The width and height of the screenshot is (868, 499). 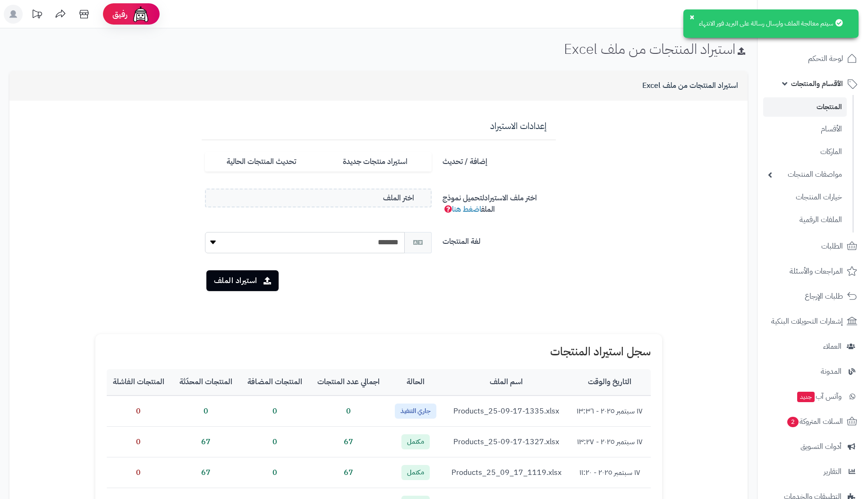 What do you see at coordinates (831, 371) in the screenshot?
I see `span: المدونة` at bounding box center [831, 371].